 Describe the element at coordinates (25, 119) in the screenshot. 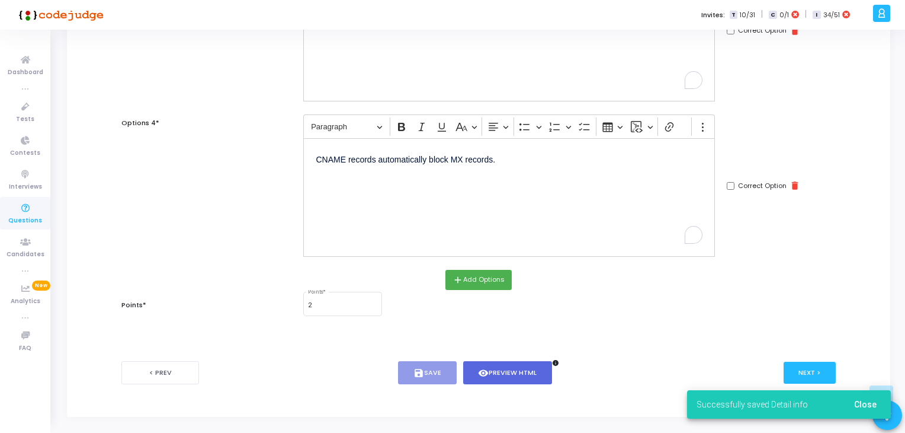

I see `span: Tests` at that location.